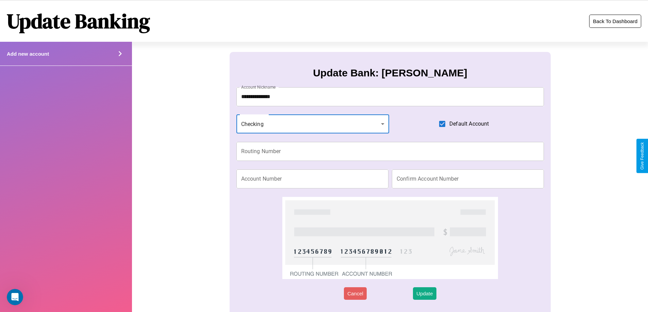 The width and height of the screenshot is (648, 312). Describe the element at coordinates (642, 156) in the screenshot. I see `div: Give Feedback` at that location.